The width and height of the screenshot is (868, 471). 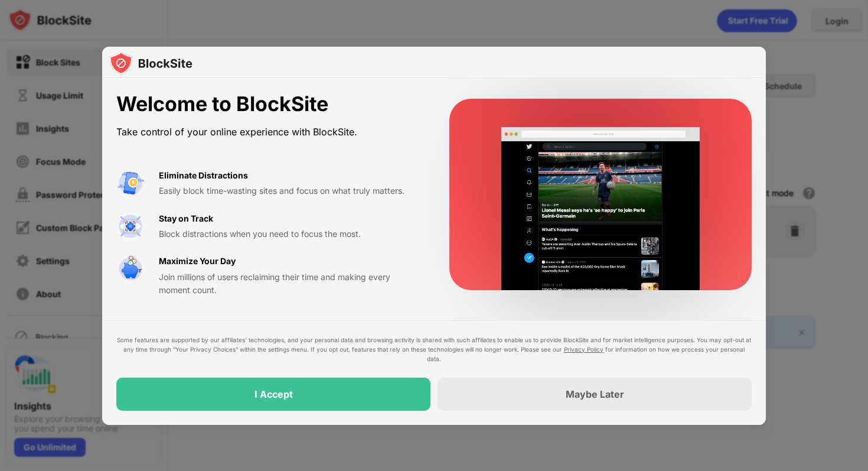 What do you see at coordinates (290, 283) in the screenshot?
I see `div: Join millions of users reclaiming their time and making every moment count.` at bounding box center [290, 283].